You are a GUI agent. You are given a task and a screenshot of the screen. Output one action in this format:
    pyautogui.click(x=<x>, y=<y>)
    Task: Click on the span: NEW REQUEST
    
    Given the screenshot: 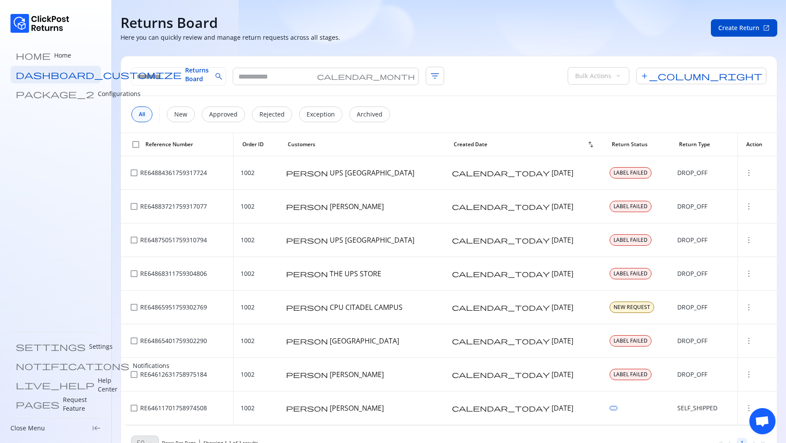 What is the action you would take?
    pyautogui.click(x=632, y=307)
    